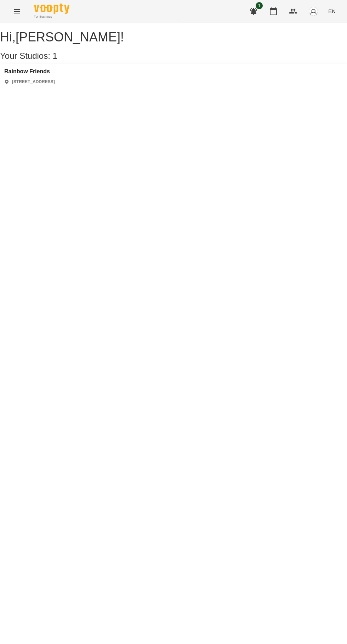  I want to click on button: EN, so click(332, 11).